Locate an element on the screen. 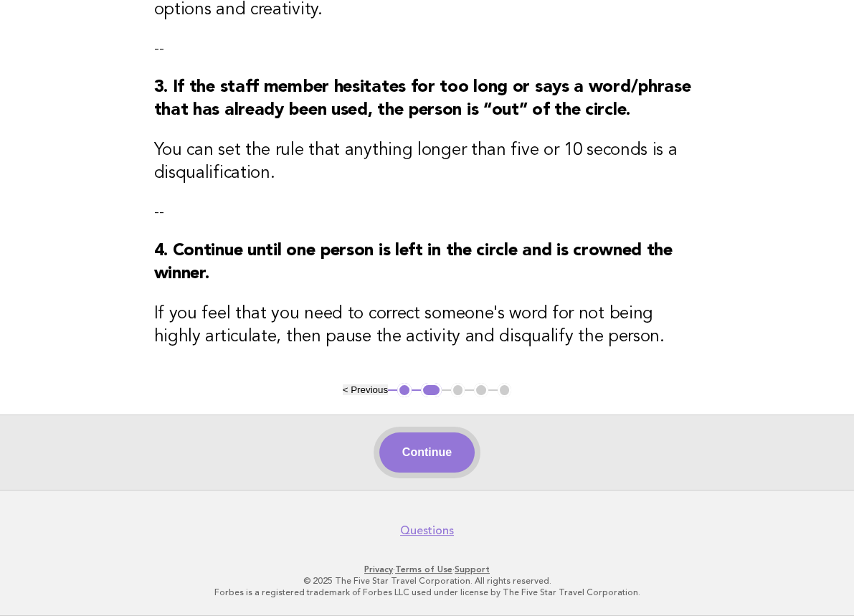 The height and width of the screenshot is (616, 854). button: < Previous is located at coordinates (365, 389).